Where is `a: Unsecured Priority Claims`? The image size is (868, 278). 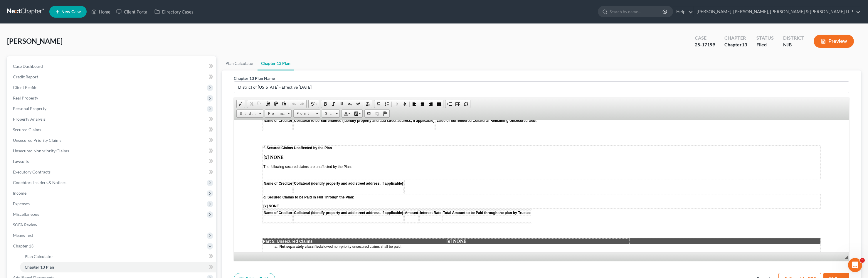 a: Unsecured Priority Claims is located at coordinates (112, 140).